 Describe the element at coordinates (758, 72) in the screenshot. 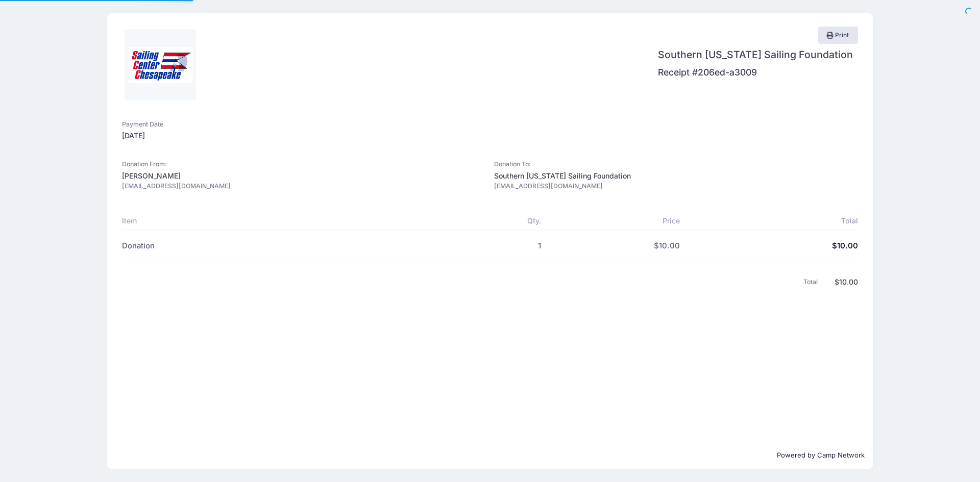

I see `div: Receipt #206ed-a3009` at that location.